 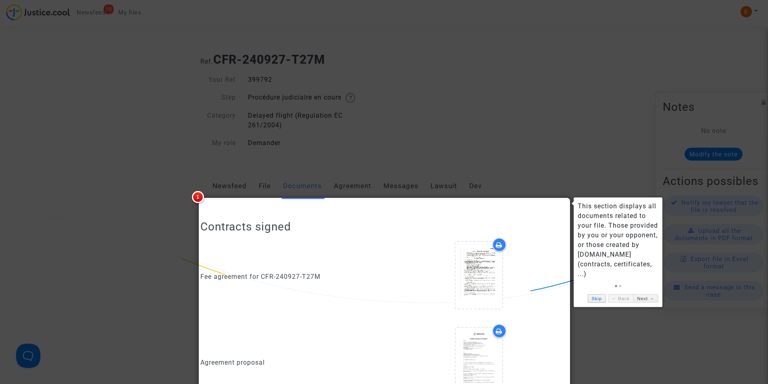 I want to click on div: Fee agreement for CFR-240927-T27M, so click(x=289, y=277).